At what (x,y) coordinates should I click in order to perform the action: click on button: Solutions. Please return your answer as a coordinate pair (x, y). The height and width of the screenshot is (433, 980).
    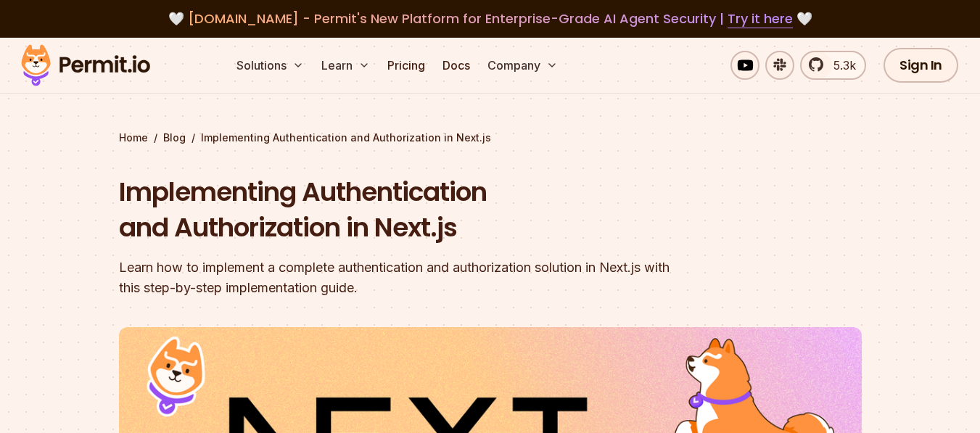
    Looking at the image, I should click on (270, 66).